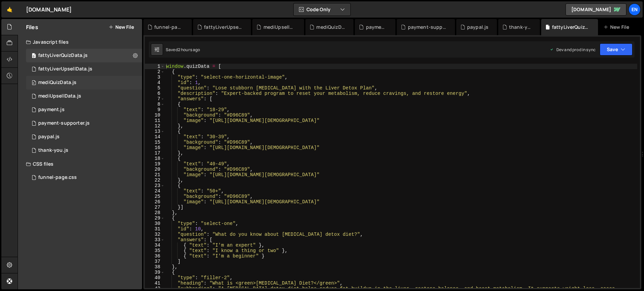 Image resolution: width=644 pixels, height=291 pixels. What do you see at coordinates (84, 56) in the screenshot?
I see `div: 16956/46566.js` at bounding box center [84, 56].